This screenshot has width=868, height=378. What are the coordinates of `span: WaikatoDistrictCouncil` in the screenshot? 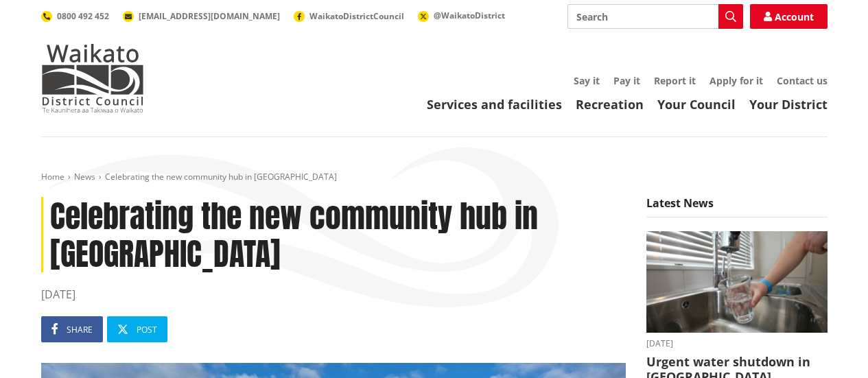 It's located at (357, 16).